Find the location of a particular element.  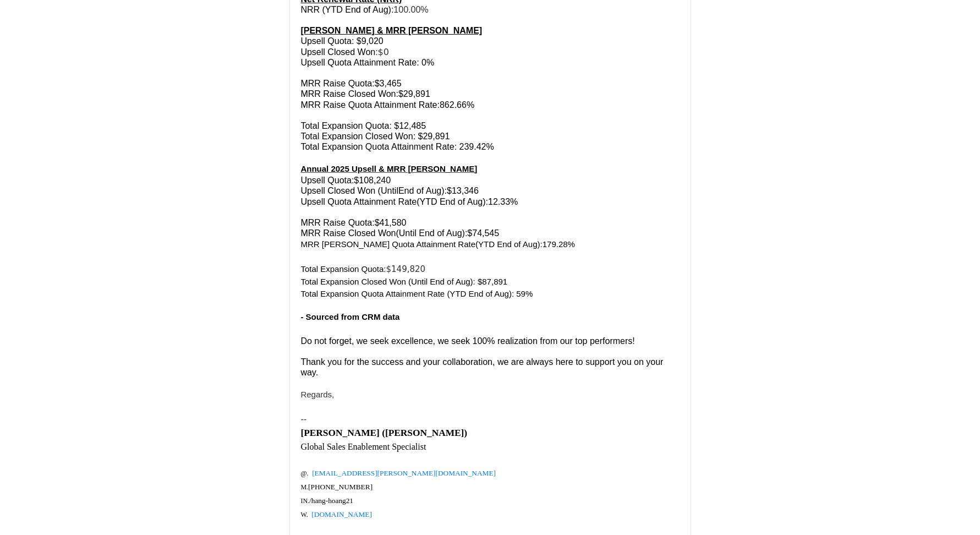

font: Do not forget, we seek excellence, we seek 100% realization from our top performers! is located at coordinates (468, 341).